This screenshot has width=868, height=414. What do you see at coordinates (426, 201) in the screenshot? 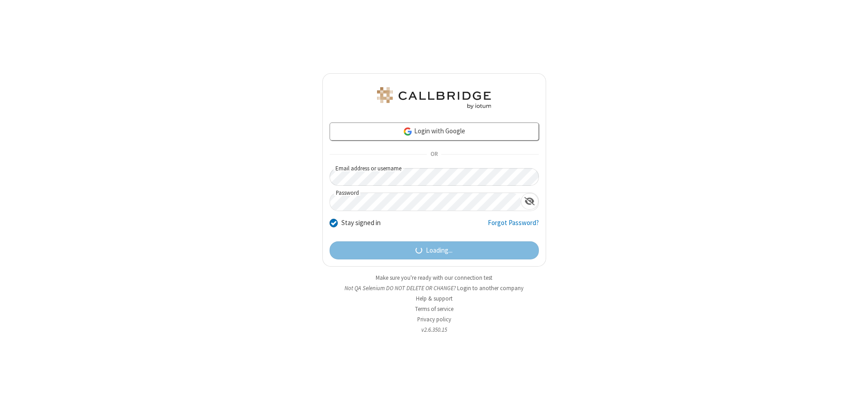
I see `input: Password` at bounding box center [426, 201].